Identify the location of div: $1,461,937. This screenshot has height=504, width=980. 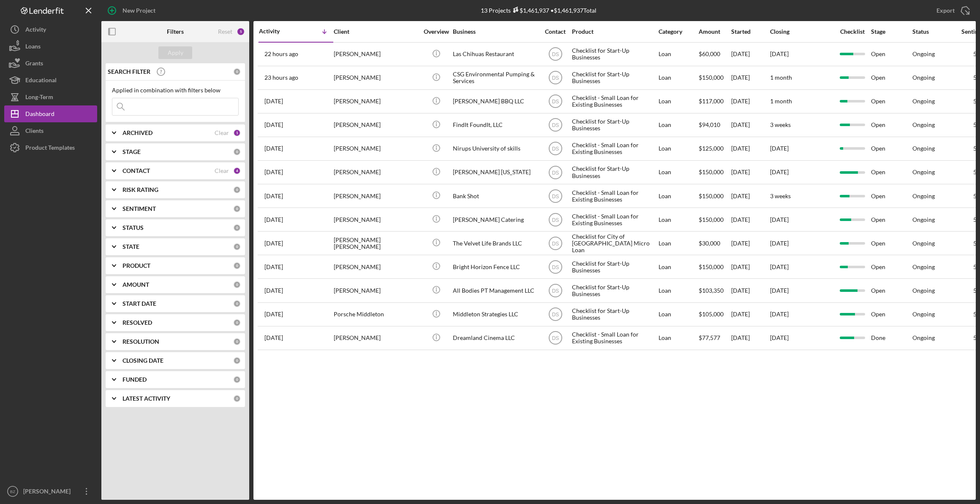
(529, 10).